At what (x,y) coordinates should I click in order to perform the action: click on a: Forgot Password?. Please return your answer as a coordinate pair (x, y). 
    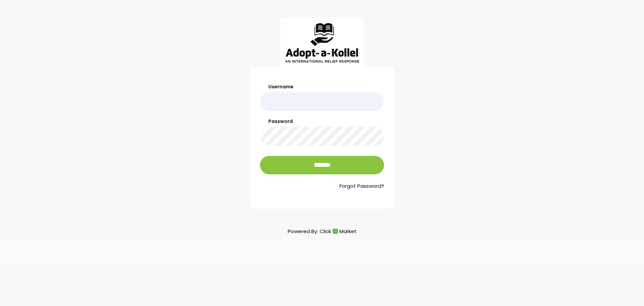
    Looking at the image, I should click on (322, 186).